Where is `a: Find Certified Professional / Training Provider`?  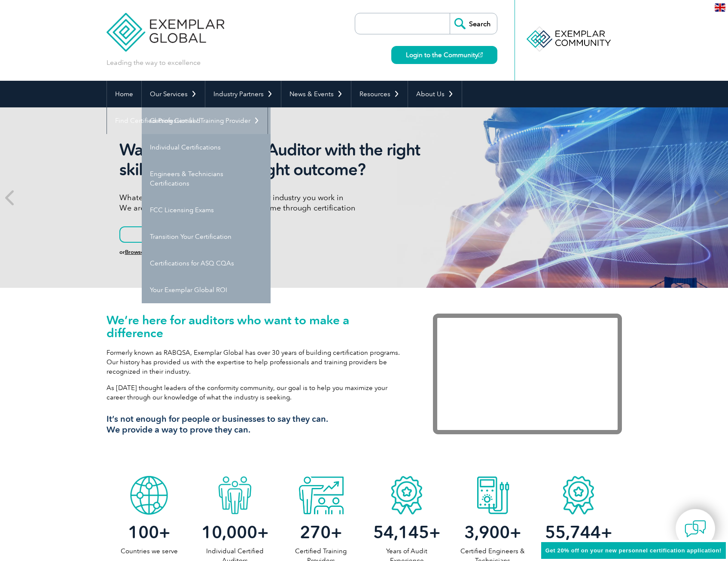
a: Find Certified Professional / Training Provider is located at coordinates (187, 121).